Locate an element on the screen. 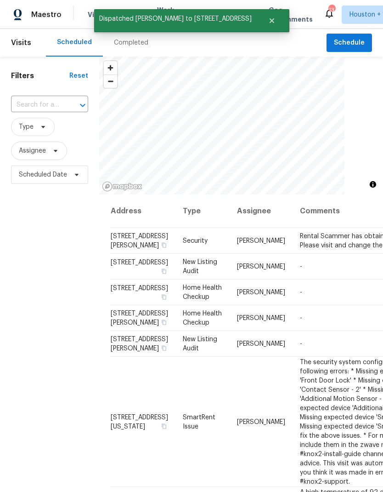 This screenshot has height=492, width=383. div: Scheduled is located at coordinates (74, 42).